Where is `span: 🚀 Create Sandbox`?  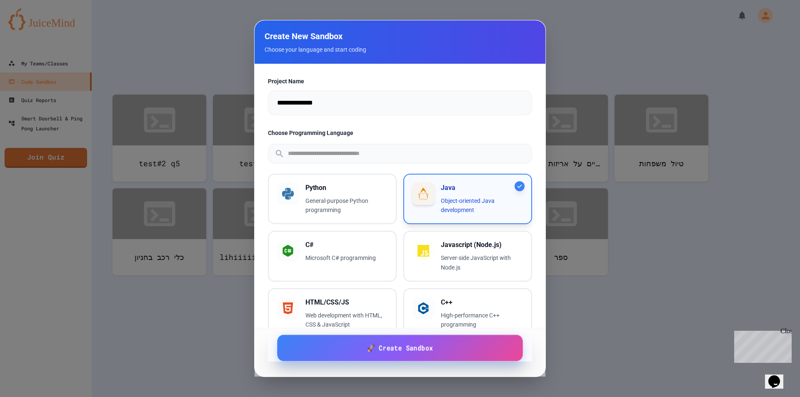
span: 🚀 Create Sandbox is located at coordinates (400, 348).